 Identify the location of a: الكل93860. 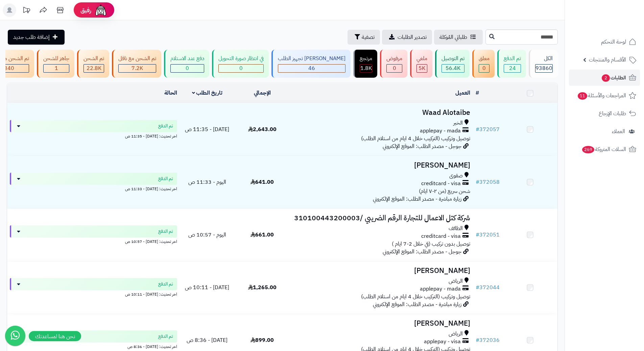
(543, 64).